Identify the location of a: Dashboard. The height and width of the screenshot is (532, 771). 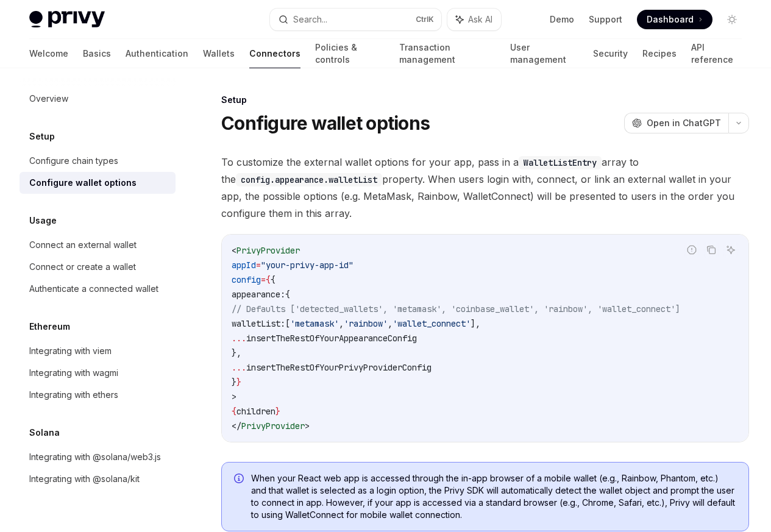
(675, 19).